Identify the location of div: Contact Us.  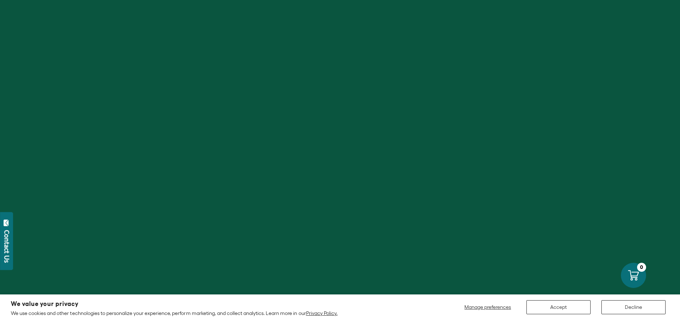
(7, 247).